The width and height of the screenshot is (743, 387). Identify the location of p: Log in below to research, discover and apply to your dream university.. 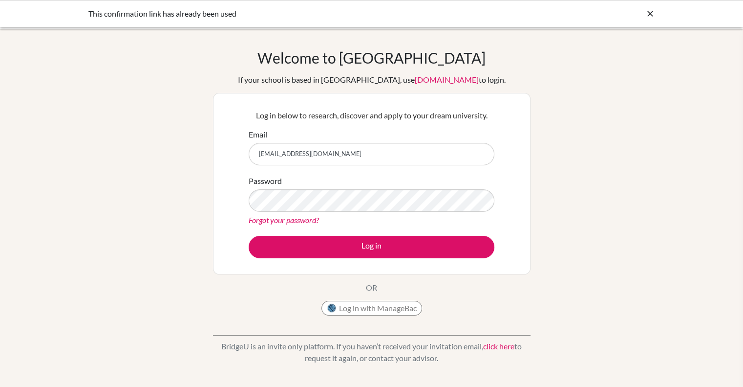
(371, 115).